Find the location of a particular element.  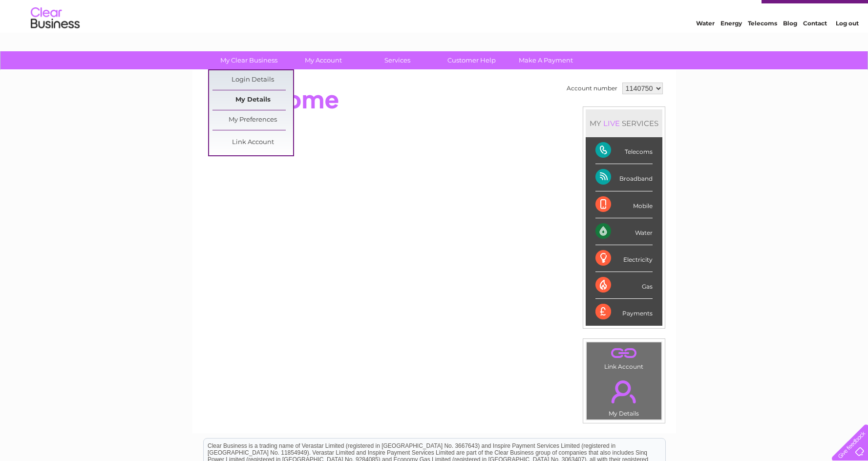

div: Broadband is located at coordinates (624, 177).